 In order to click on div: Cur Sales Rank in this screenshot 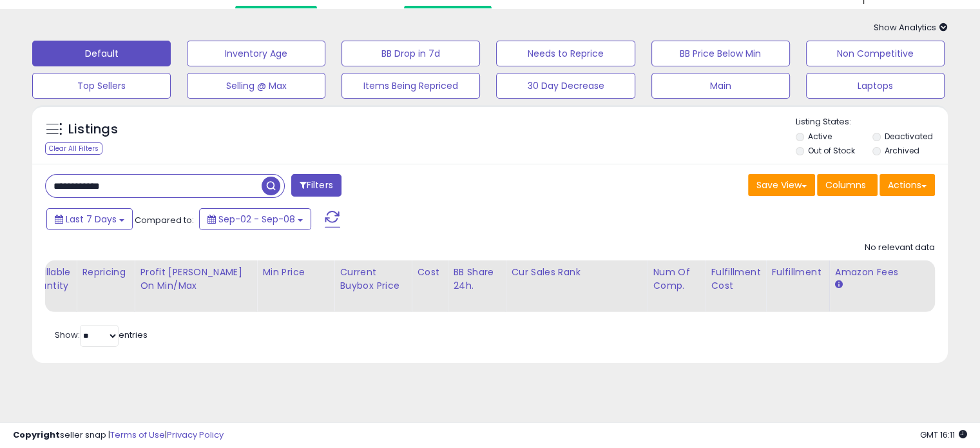, I will do `click(576, 272)`.